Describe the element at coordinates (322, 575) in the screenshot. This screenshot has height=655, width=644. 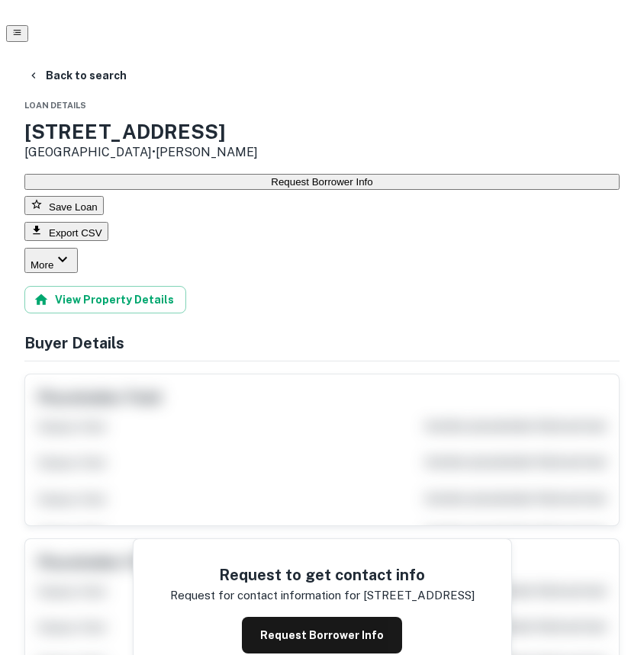
I see `h4: Request to get contact info` at that location.